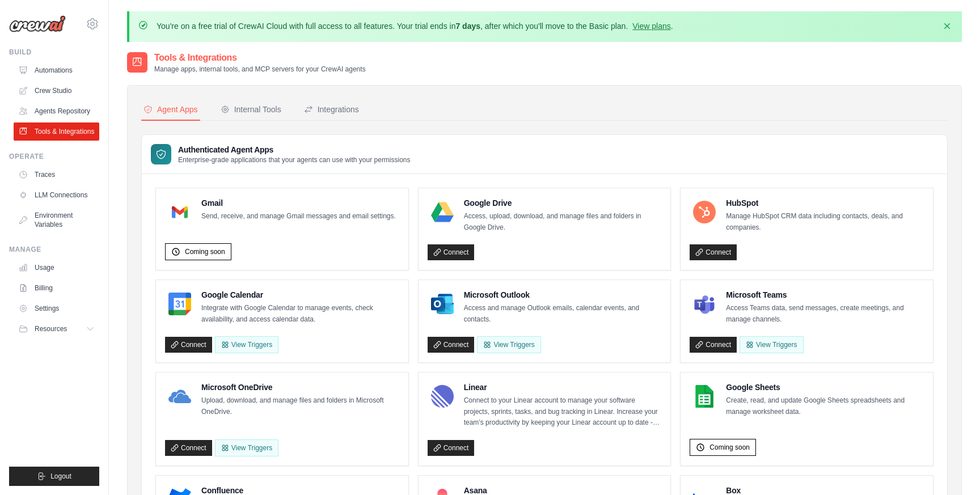  I want to click on img: Gmail Logo, so click(180, 212).